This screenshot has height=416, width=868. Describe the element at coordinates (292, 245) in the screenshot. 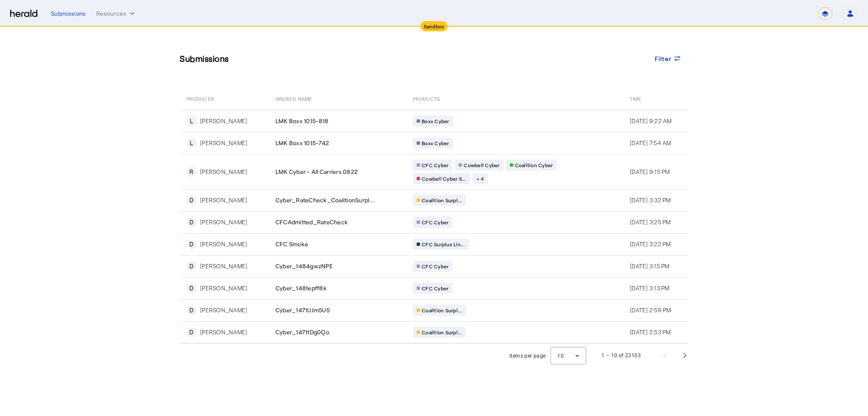

I see `span: CFC Smoke` at that location.